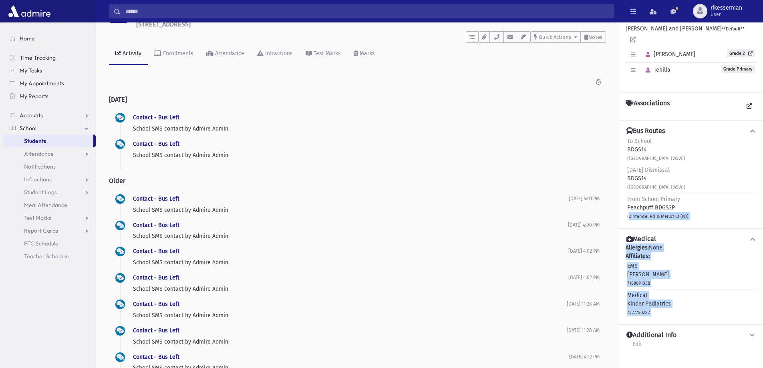 The width and height of the screenshot is (763, 368). Describe the element at coordinates (35, 141) in the screenshot. I see `span: Students` at that location.